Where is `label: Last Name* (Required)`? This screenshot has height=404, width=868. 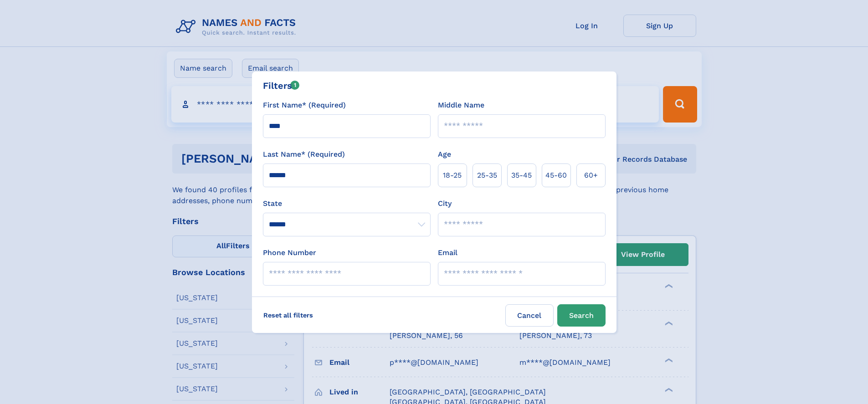 label: Last Name* (Required) is located at coordinates (304, 154).